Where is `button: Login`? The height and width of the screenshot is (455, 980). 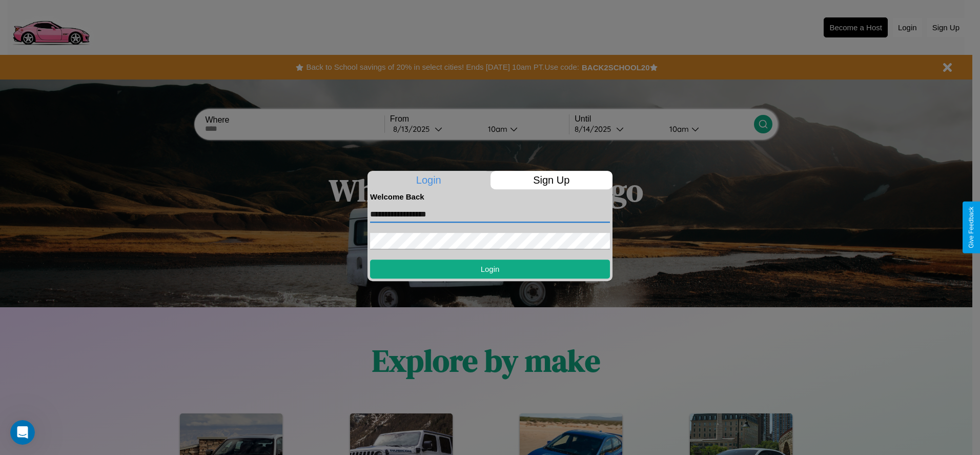
button: Login is located at coordinates (490, 269).